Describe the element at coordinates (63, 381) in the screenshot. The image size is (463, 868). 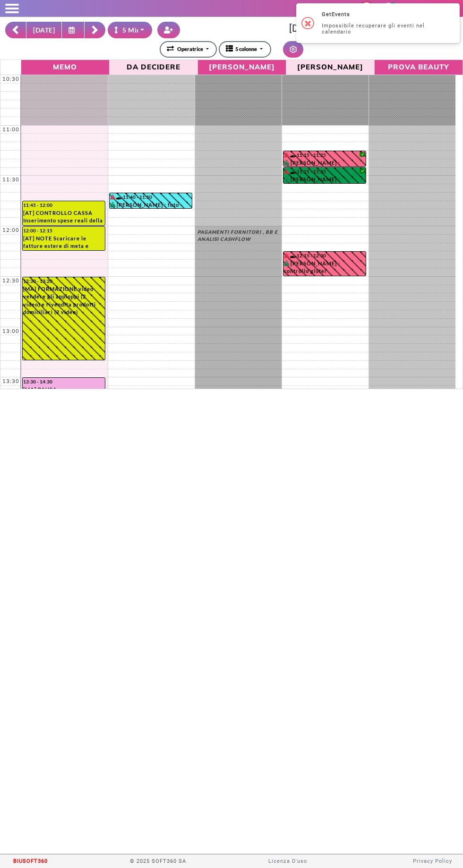
I see `div: 13:30 - 14:30` at that location.